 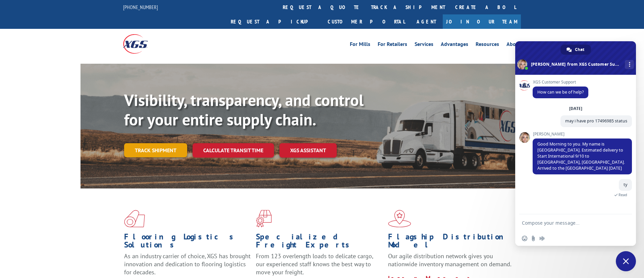 What do you see at coordinates (425, 45) in the screenshot?
I see `a: Services` at bounding box center [425, 45].